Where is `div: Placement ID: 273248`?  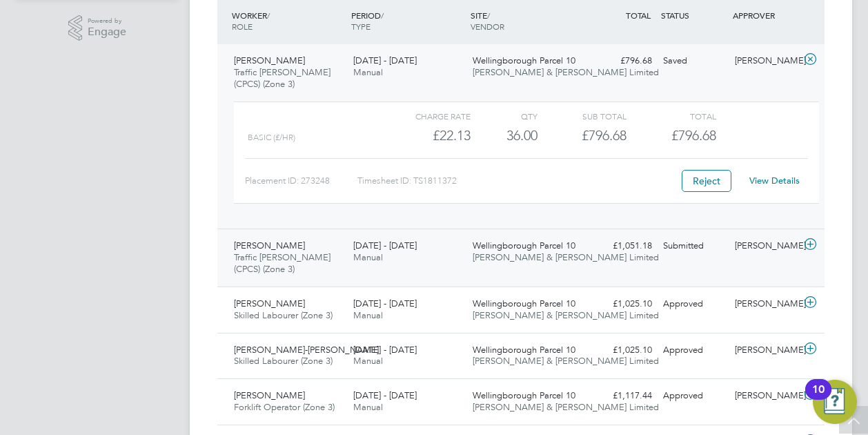
div: Placement ID: 273248 is located at coordinates (301, 181).